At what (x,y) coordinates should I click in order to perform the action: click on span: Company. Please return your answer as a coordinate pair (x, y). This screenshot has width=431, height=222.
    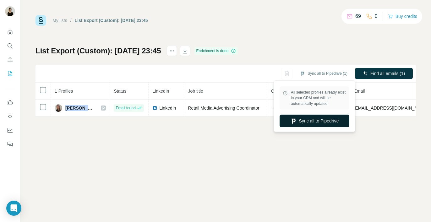
    Looking at the image, I should click on (280, 91).